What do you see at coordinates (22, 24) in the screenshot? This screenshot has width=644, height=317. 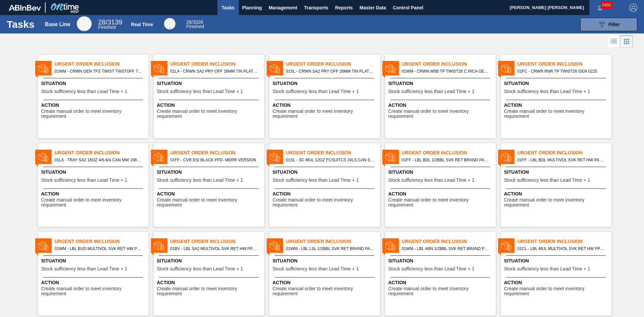 I see `h1: Tasks` at bounding box center [22, 24].